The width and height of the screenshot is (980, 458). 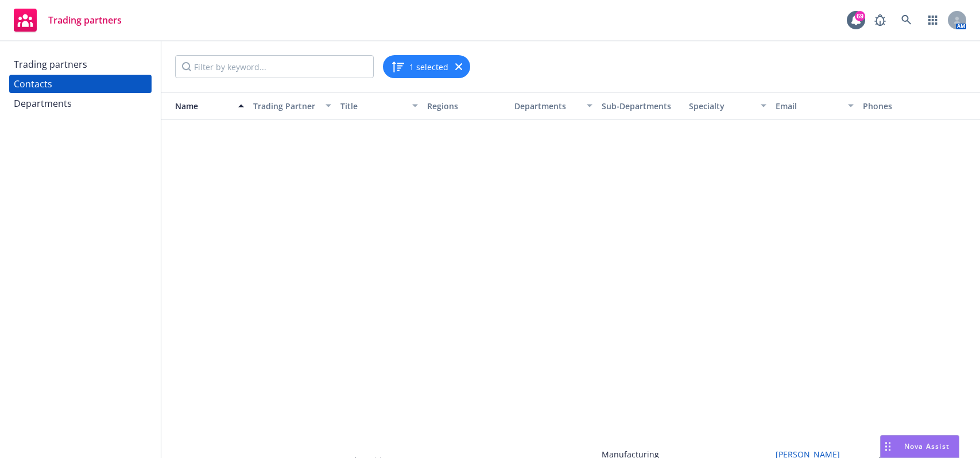 I want to click on a: Report a Bug, so click(x=880, y=20).